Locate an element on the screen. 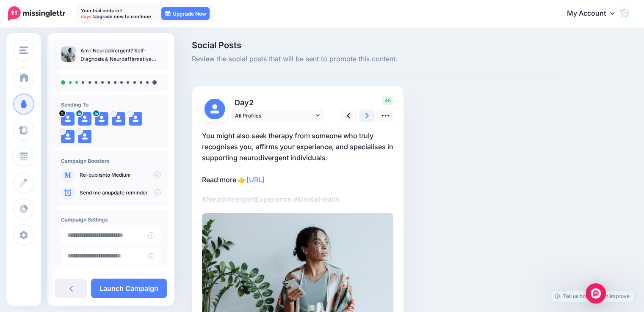  p: Am I Neurodivergent? Self-Diagnosis & Neuroaffirmative Therapy is located at coordinates (120, 55).